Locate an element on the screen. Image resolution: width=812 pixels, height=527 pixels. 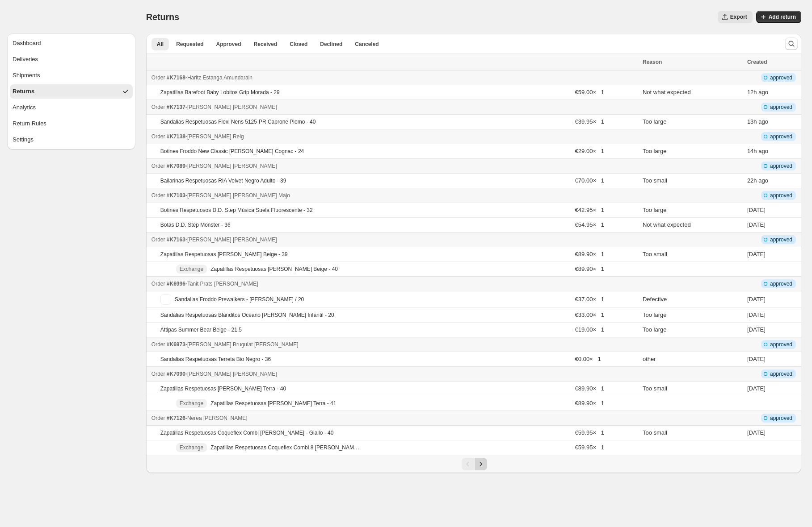
button: Deliveries is located at coordinates (71, 60).